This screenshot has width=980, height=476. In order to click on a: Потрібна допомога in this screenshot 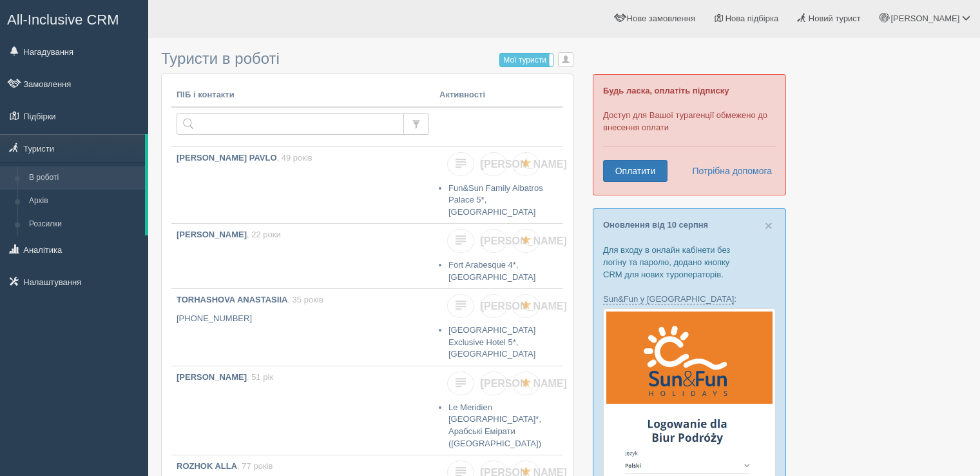, I will do `click(728, 171)`.